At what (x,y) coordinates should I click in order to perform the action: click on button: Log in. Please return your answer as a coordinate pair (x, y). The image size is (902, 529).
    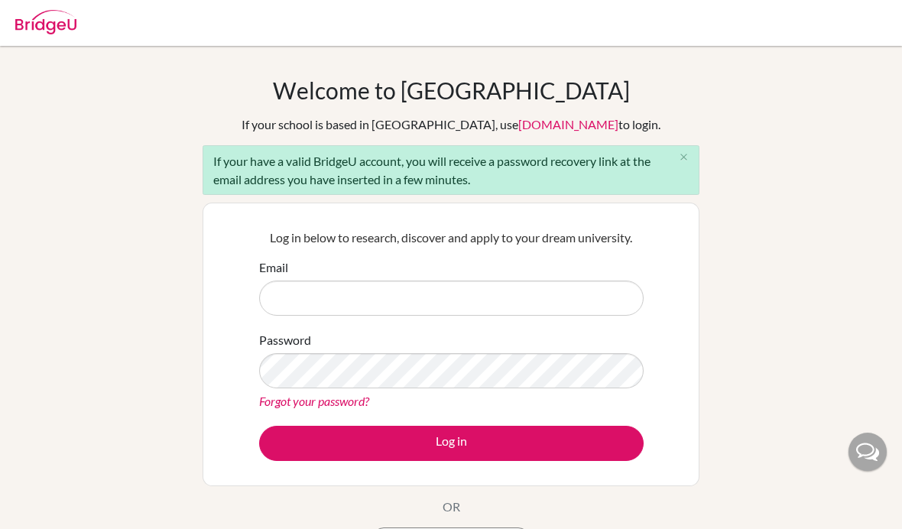
    Looking at the image, I should click on (451, 443).